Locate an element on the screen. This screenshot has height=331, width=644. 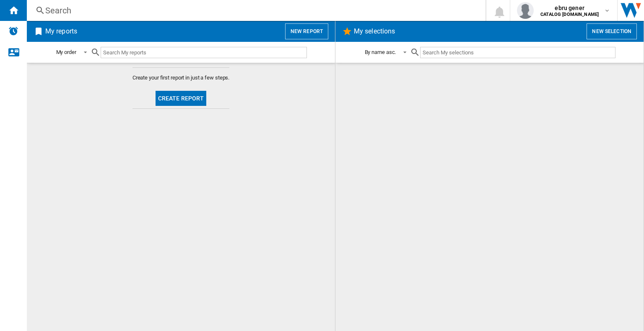
span: ebru gener is located at coordinates (569, 8).